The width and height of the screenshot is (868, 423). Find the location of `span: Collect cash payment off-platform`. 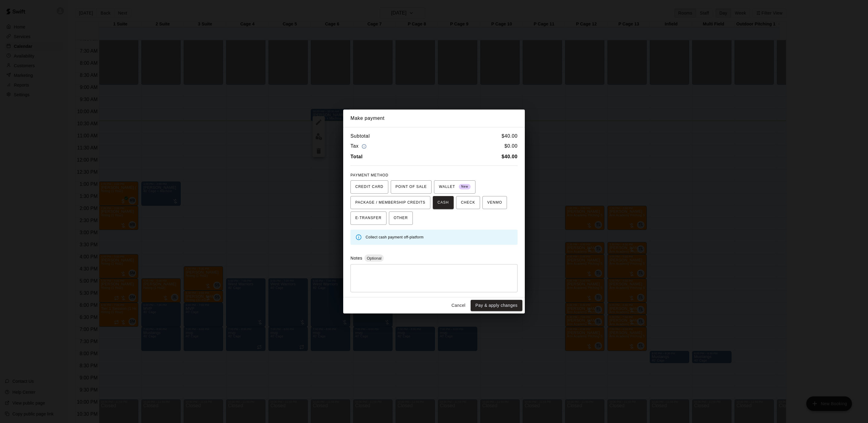

span: Collect cash payment off-platform is located at coordinates (395, 237).